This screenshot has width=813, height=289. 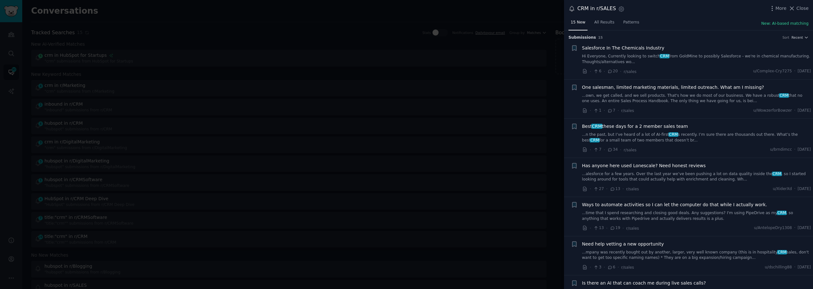 I want to click on span: All Results, so click(x=604, y=23).